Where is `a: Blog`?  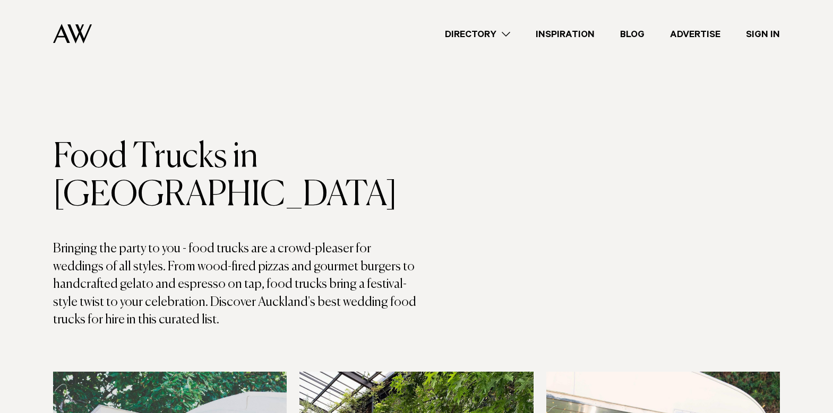
a: Blog is located at coordinates (632, 34).